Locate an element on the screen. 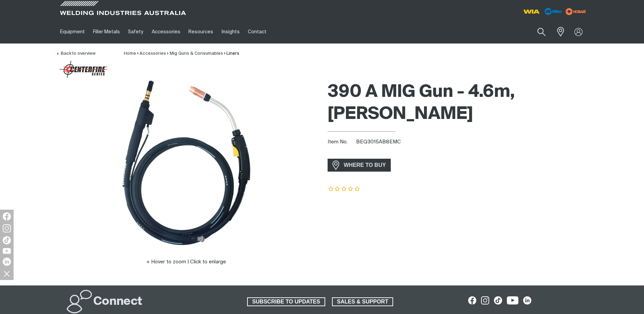 The width and height of the screenshot is (644, 314). h2: Connect is located at coordinates (118, 302).